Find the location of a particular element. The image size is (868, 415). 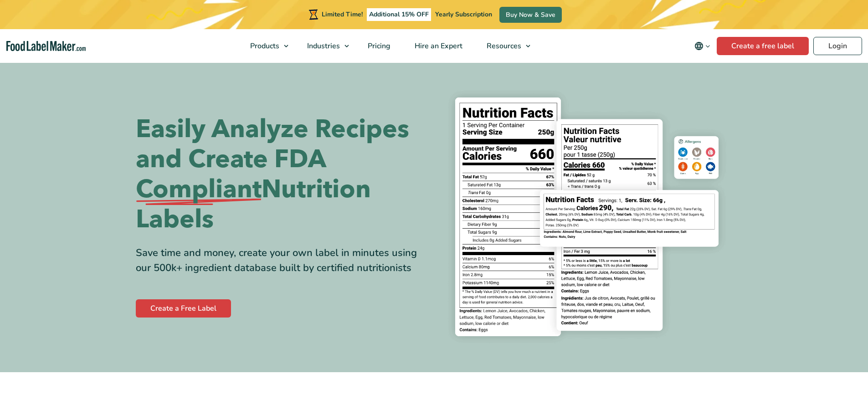

a: Resources is located at coordinates (505, 46).